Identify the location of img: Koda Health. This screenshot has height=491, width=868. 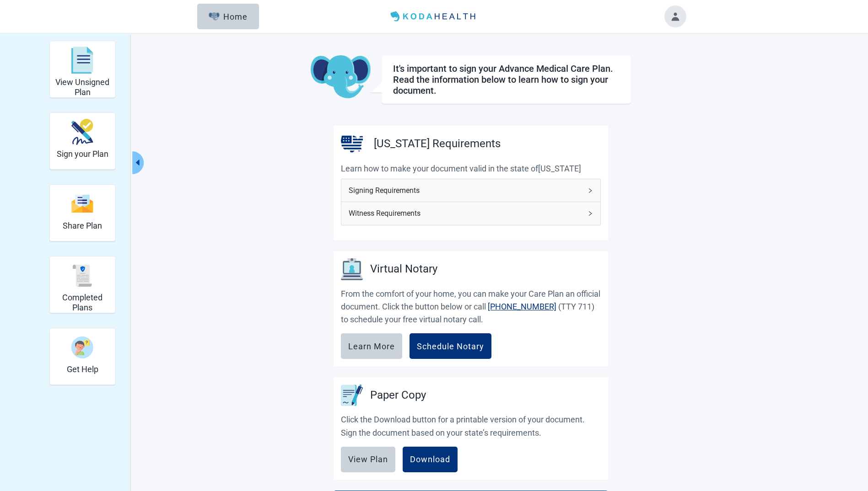
(434, 16).